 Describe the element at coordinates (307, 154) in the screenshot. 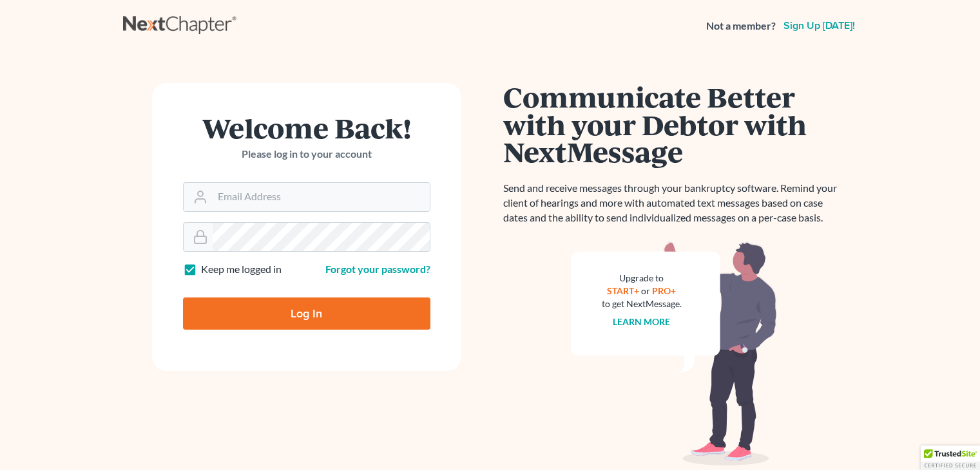

I see `p: Please log in to your account` at that location.